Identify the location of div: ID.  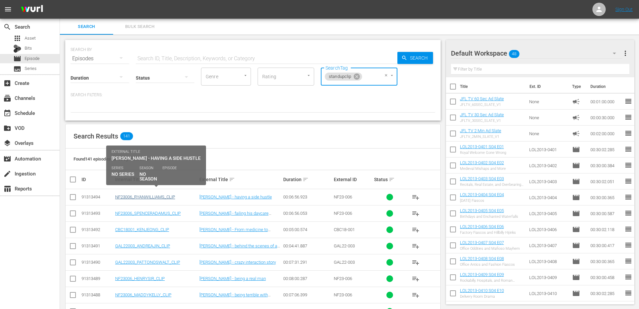
(97, 179).